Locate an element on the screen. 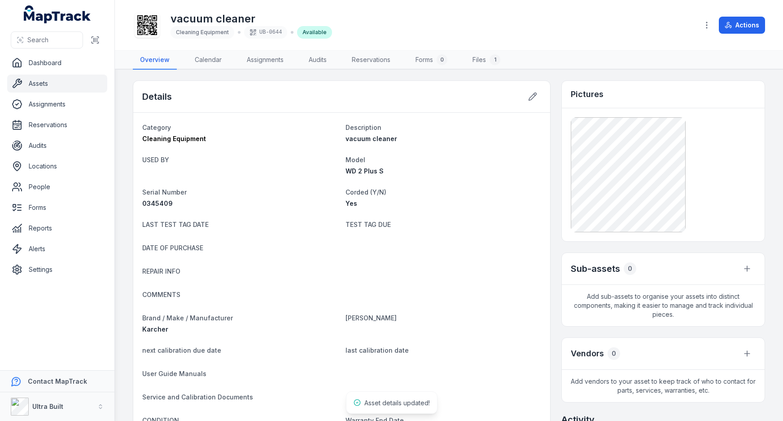  span: LAST TEST TAG DATE is located at coordinates (175, 224).